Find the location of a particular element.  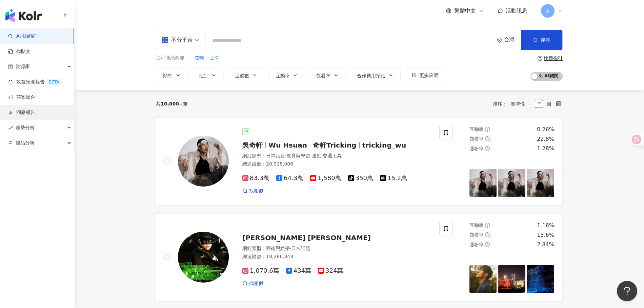

span: 奇軒Tricking is located at coordinates (335, 145).